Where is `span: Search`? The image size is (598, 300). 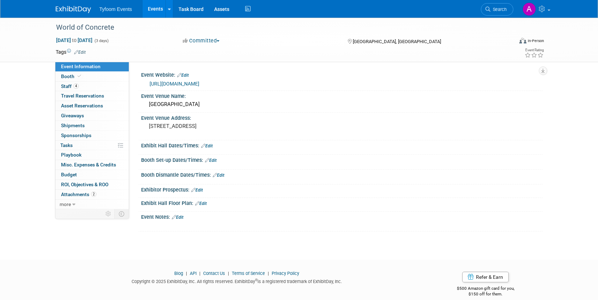 span: Search is located at coordinates (499, 9).